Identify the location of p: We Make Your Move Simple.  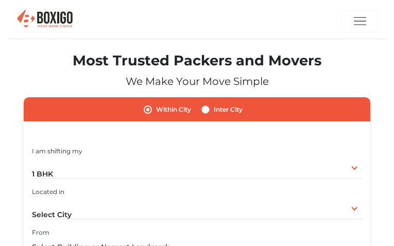
(197, 81).